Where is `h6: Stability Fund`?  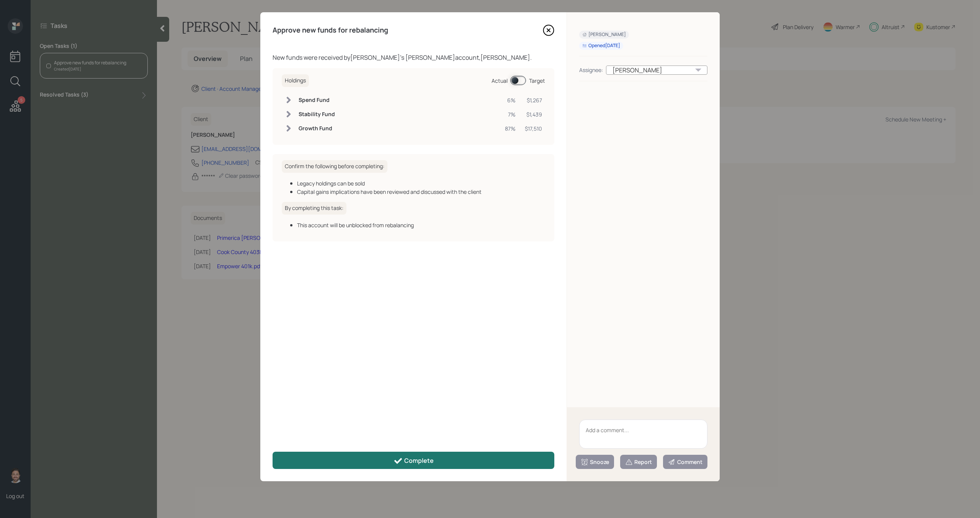 h6: Stability Fund is located at coordinates (316, 114).